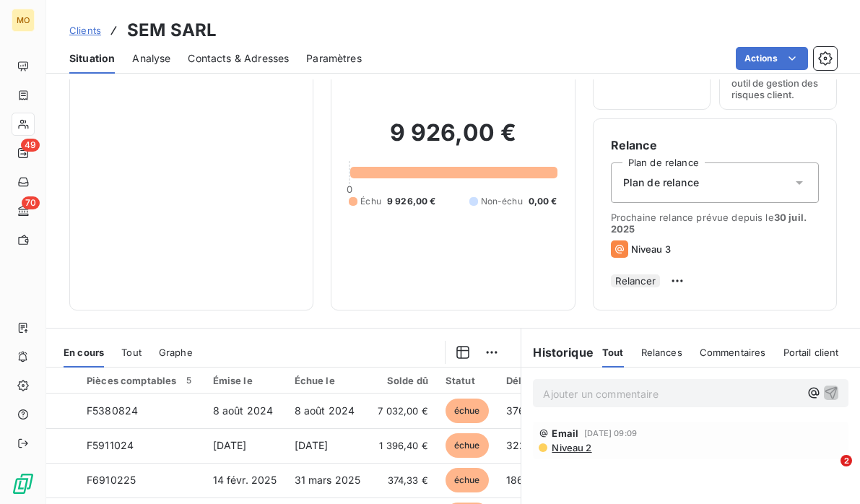 The width and height of the screenshot is (860, 504). I want to click on span: 5, so click(189, 381).